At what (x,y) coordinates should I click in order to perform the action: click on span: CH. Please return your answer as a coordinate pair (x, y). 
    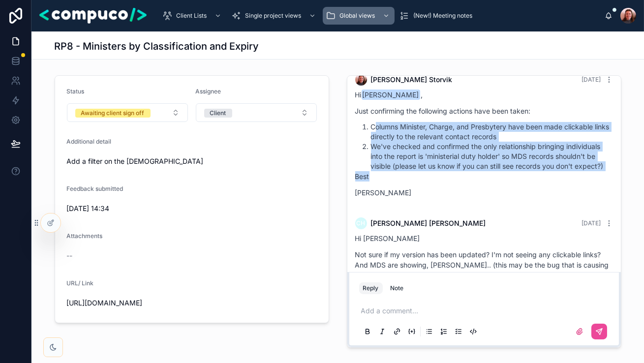
    Looking at the image, I should click on (361, 223).